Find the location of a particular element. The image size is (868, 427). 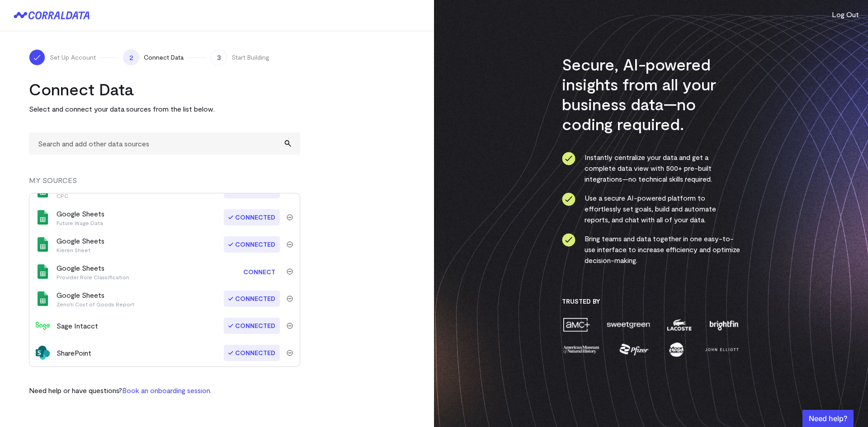

img: brightfin-a251e171.png is located at coordinates (724, 325).